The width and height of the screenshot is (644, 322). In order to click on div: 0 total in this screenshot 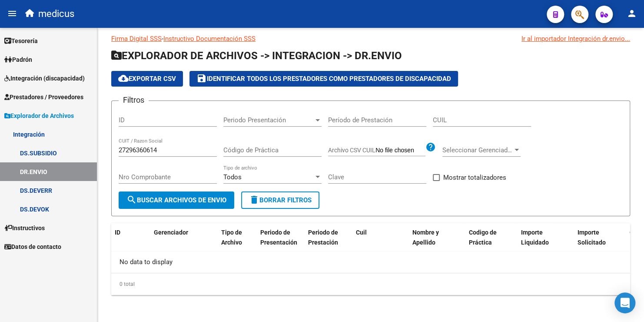, I will do `click(371, 284)`.